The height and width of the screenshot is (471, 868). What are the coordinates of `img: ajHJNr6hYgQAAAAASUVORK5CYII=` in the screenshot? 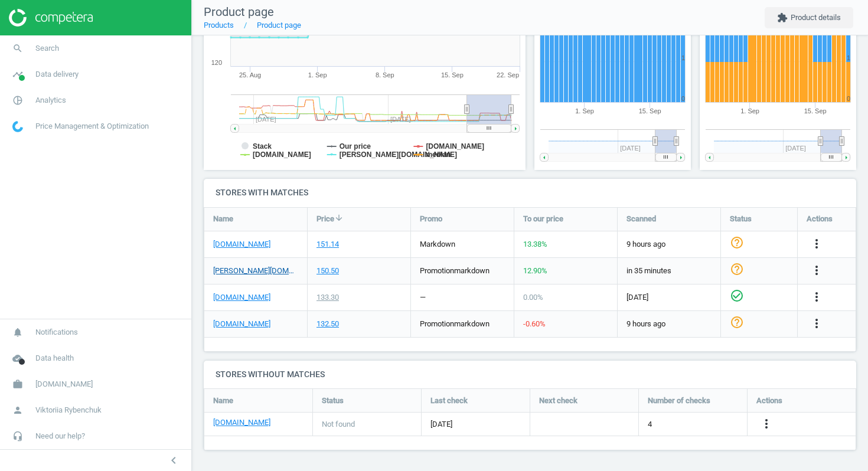 It's located at (51, 18).